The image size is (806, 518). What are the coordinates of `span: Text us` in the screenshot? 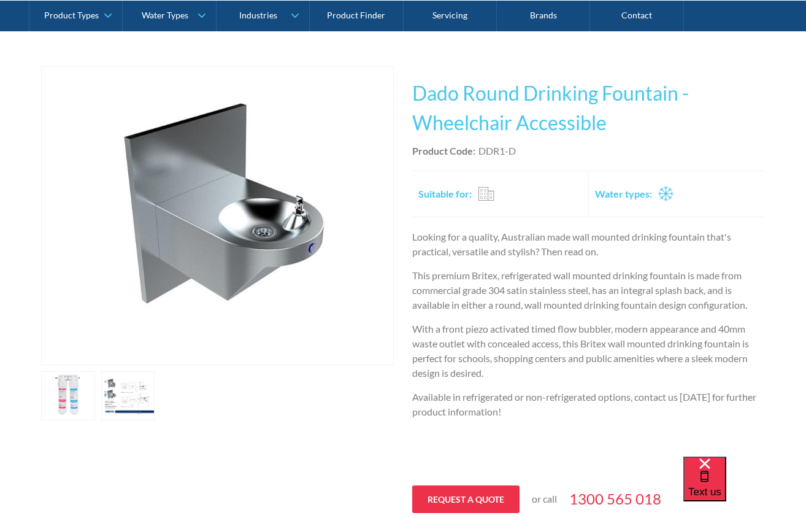 It's located at (21, 35).